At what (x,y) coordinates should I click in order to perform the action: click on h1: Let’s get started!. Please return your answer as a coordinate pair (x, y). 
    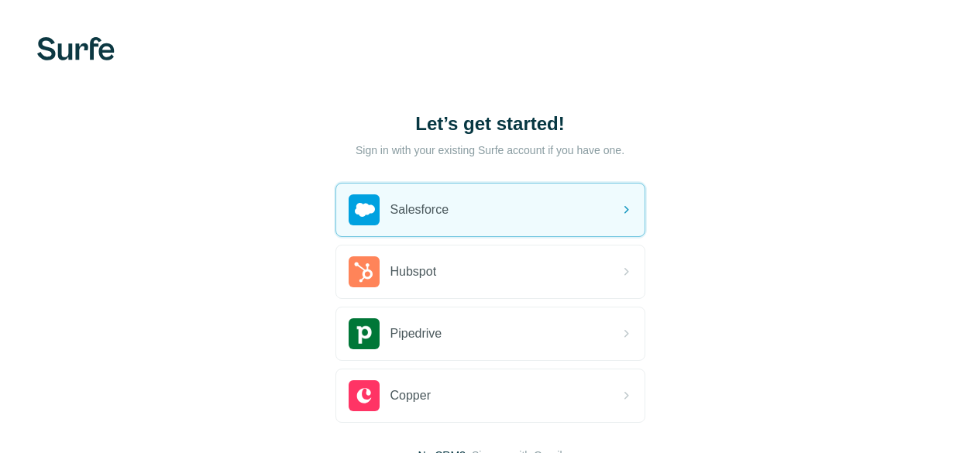
    Looking at the image, I should click on (490, 124).